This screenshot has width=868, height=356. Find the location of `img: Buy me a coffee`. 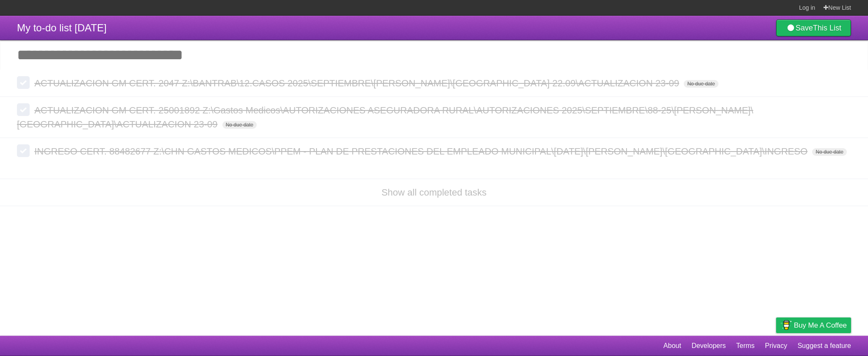

img: Buy me a coffee is located at coordinates (786, 325).